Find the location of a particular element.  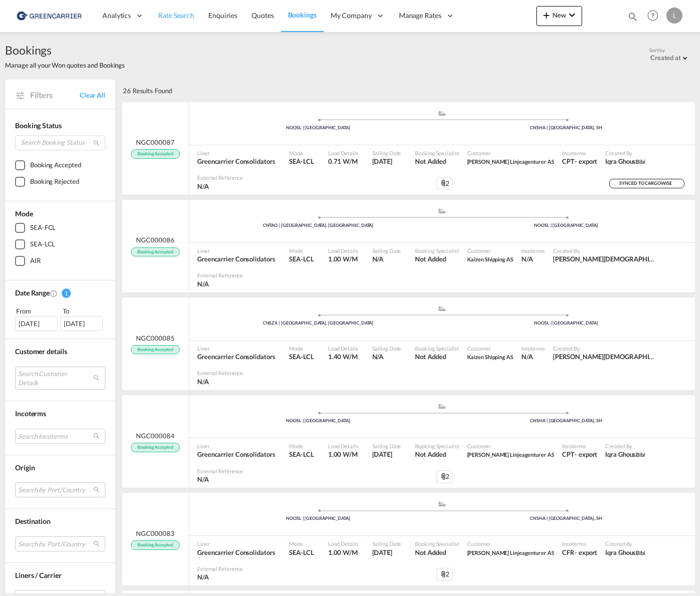

div: Help is located at coordinates (655, 16).